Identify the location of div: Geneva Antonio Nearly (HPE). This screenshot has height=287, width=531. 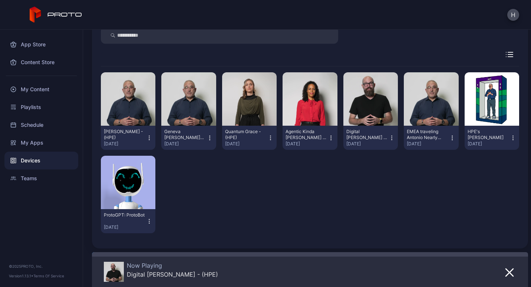
(185, 135).